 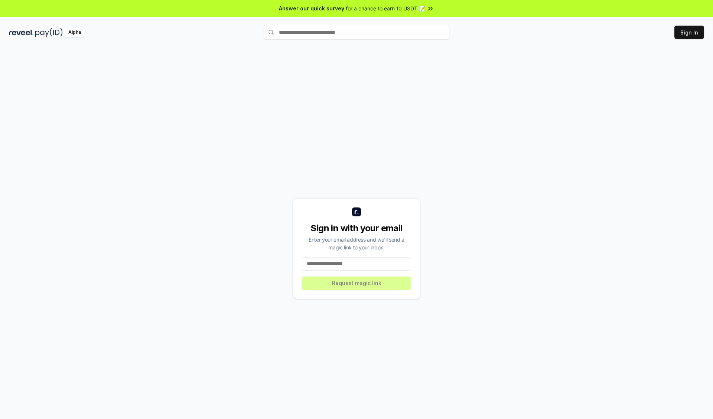 I want to click on img: logo_small, so click(x=357, y=212).